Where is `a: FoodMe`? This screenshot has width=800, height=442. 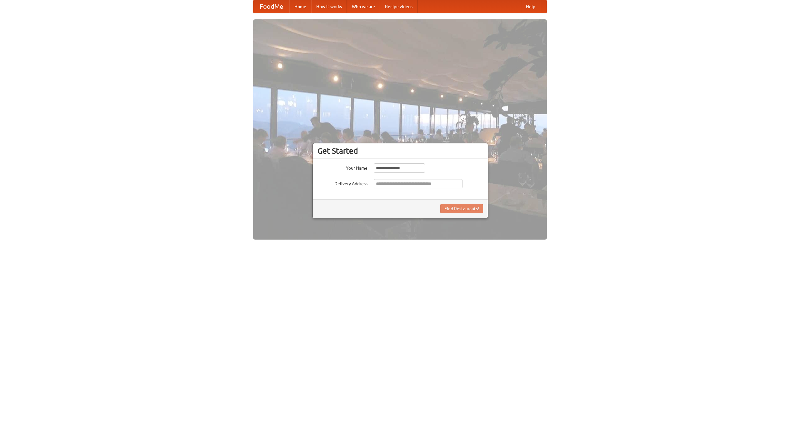 a: FoodMe is located at coordinates (271, 7).